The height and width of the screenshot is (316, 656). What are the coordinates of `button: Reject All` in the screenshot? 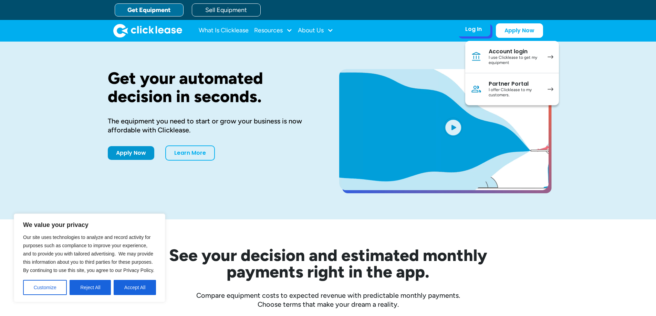 It's located at (90, 288).